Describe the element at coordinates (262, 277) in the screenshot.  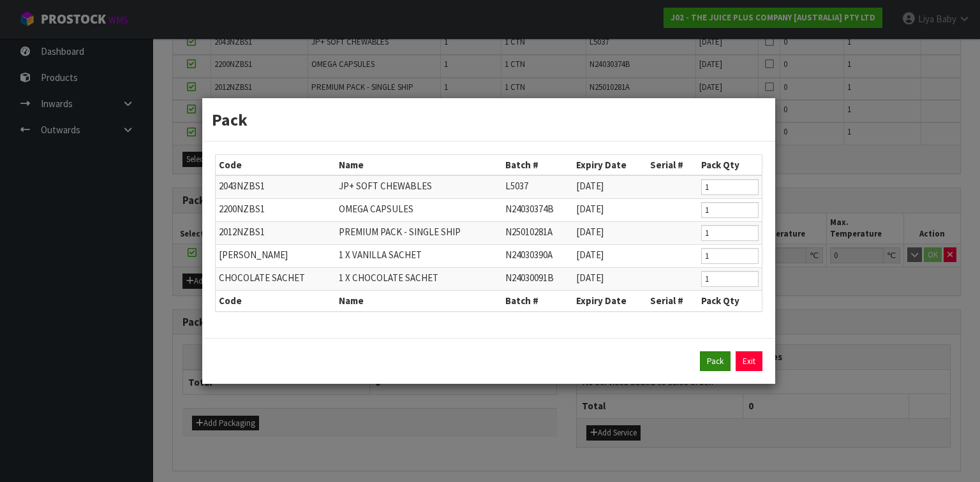
I see `span: CHOCOLATE SACHET` at that location.